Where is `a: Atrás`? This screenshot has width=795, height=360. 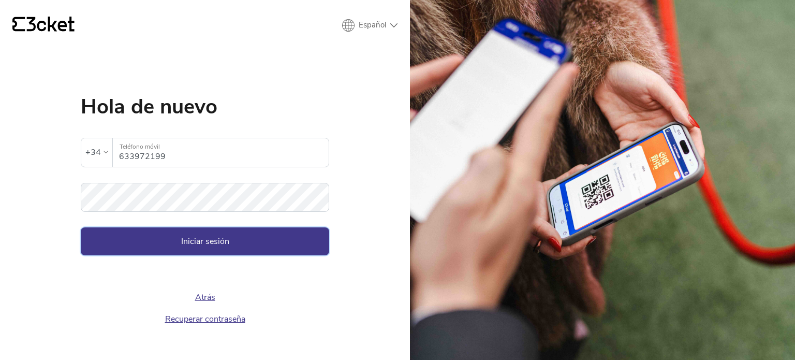
a: Atrás is located at coordinates (205, 297).